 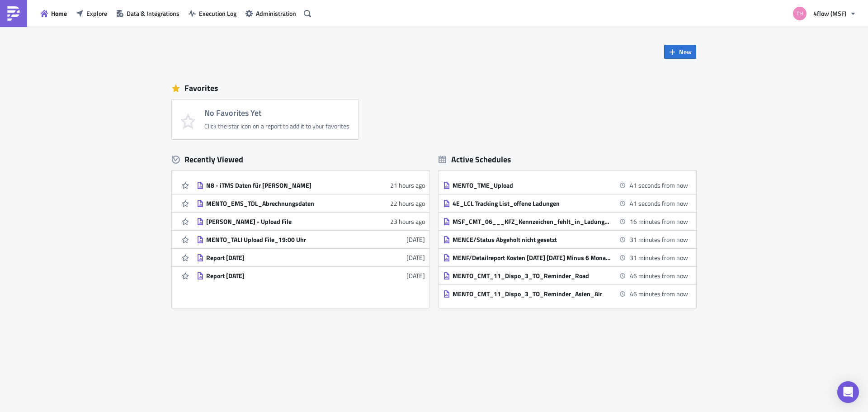 What do you see at coordinates (91, 13) in the screenshot?
I see `a: Explore` at bounding box center [91, 13].